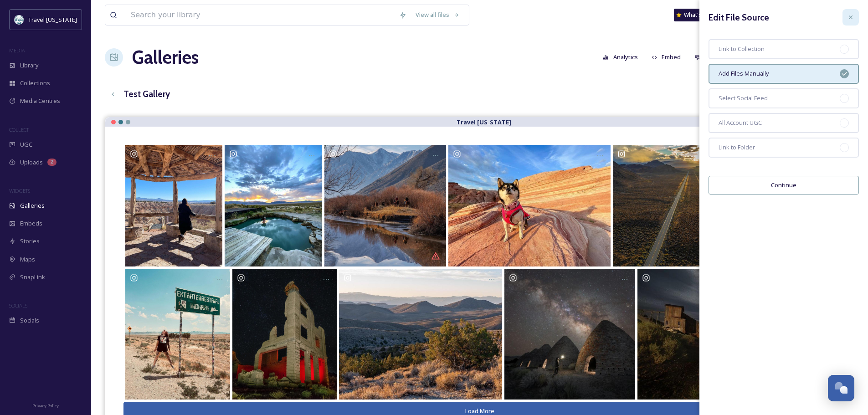 This screenshot has height=415, width=868. I want to click on div: 2, so click(52, 162).